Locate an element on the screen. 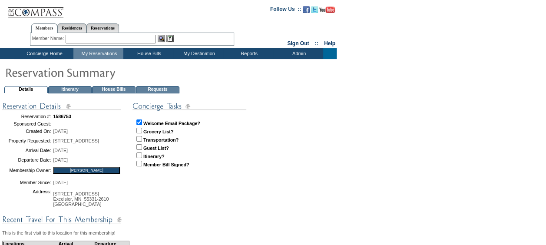 The image size is (546, 245). strong: Package? is located at coordinates (190, 123).